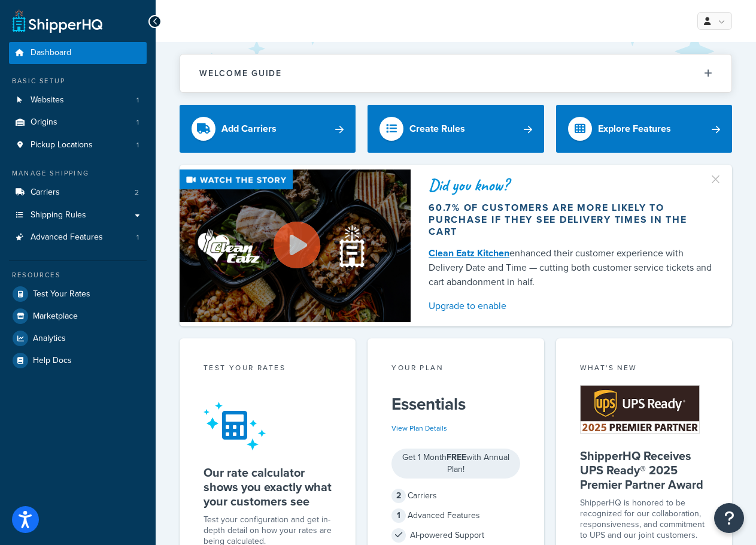 Image resolution: width=756 pixels, height=545 pixels. What do you see at coordinates (644, 129) in the screenshot?
I see `a: Explore Features` at bounding box center [644, 129].